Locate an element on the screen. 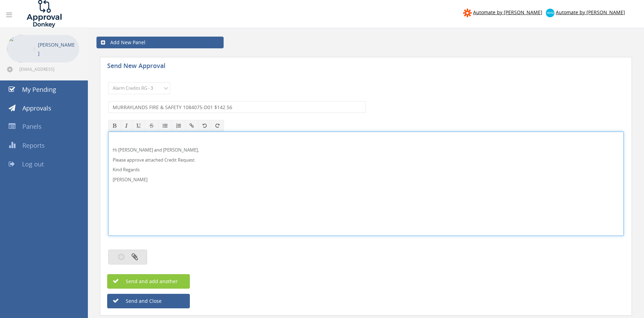 Image resolution: width=644 pixels, height=318 pixels. button: Bold is located at coordinates (115, 125).